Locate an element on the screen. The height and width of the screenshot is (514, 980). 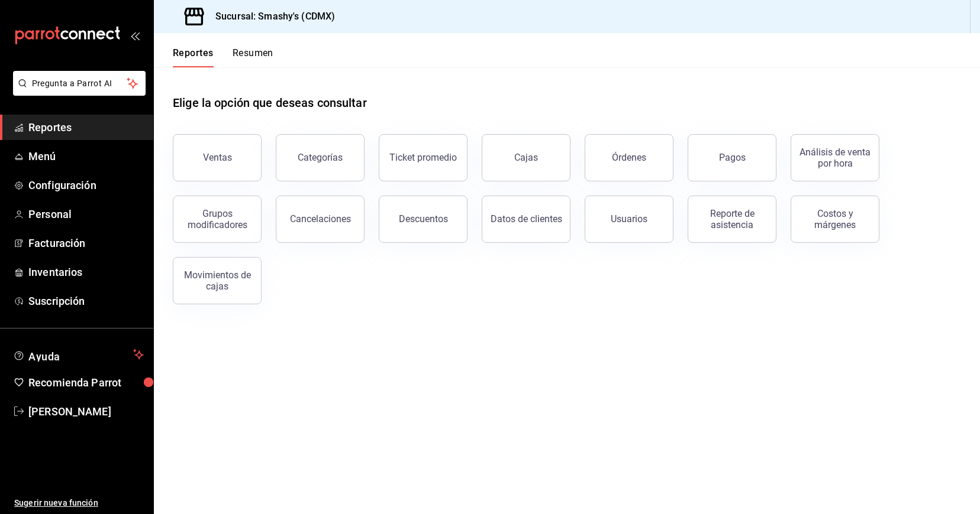
button: Cancelaciones is located at coordinates (320, 220).